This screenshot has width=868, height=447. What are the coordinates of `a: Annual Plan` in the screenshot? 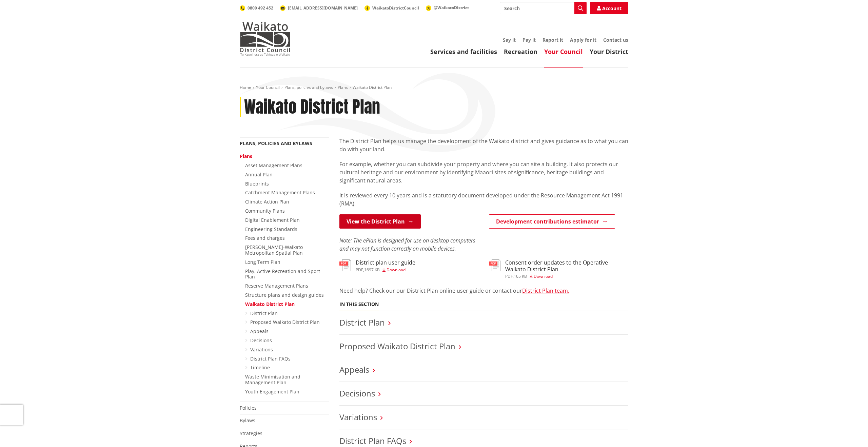 It's located at (259, 175).